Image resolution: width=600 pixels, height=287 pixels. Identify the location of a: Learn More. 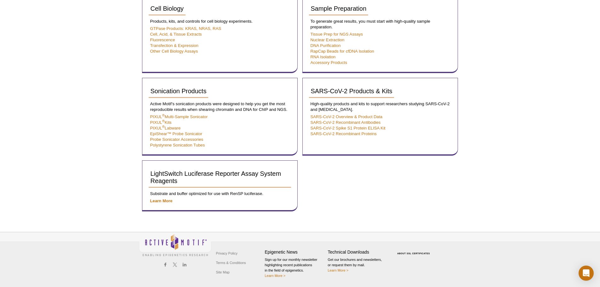
(161, 201).